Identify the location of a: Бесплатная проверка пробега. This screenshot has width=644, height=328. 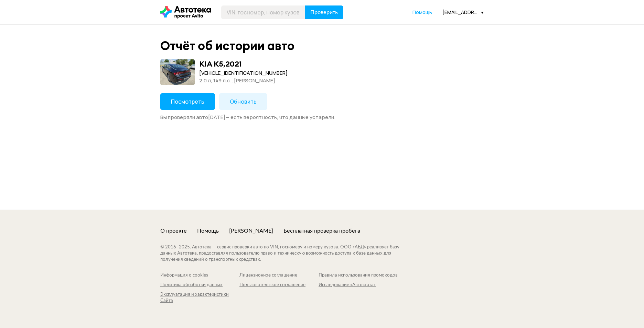
(322, 231).